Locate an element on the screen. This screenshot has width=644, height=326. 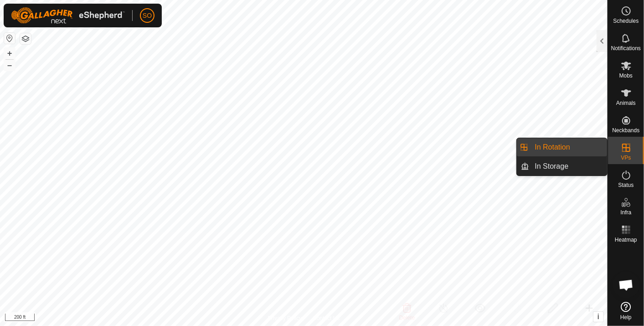
li: In Rotation is located at coordinates (561, 147).